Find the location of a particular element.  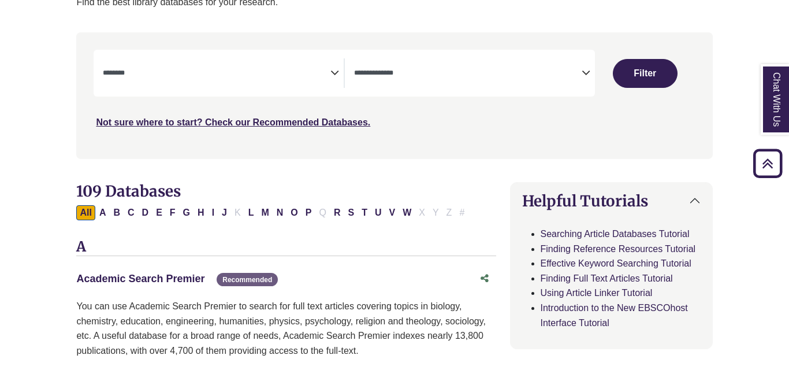

span: Recommended is located at coordinates (247, 279).